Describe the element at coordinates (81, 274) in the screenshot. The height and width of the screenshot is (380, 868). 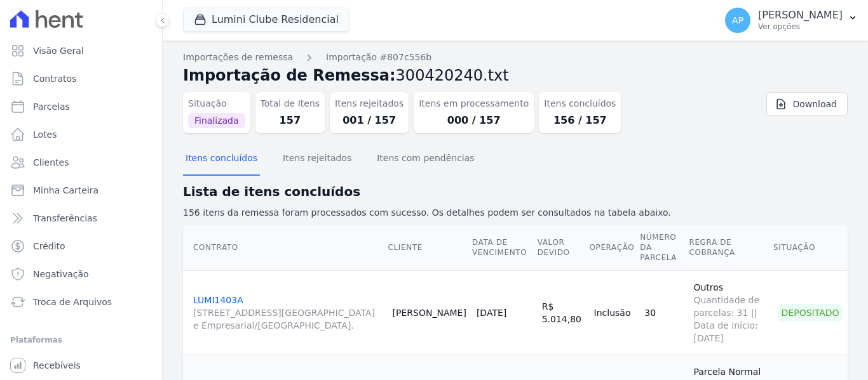
I see `a: Negativação` at that location.